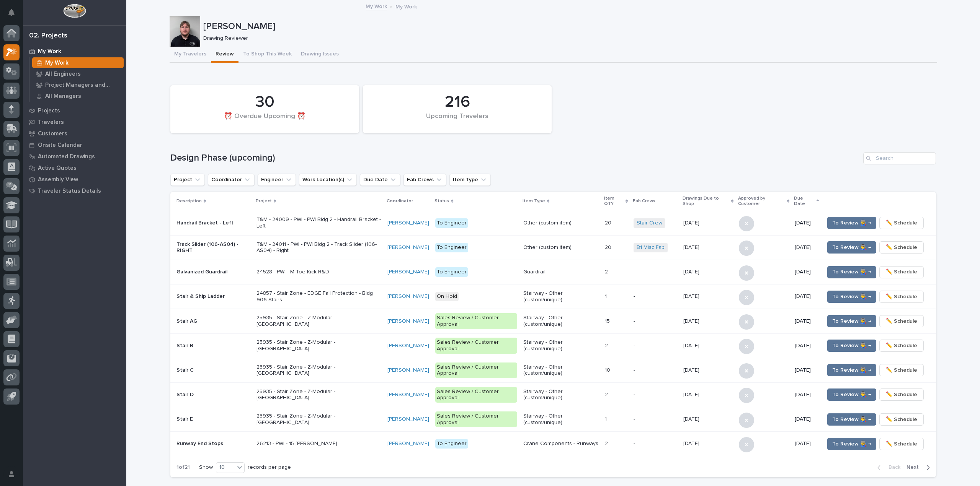  What do you see at coordinates (264, 120) in the screenshot?
I see `div: ⏰ Overdue Upcoming ⏰` at bounding box center [264, 120].